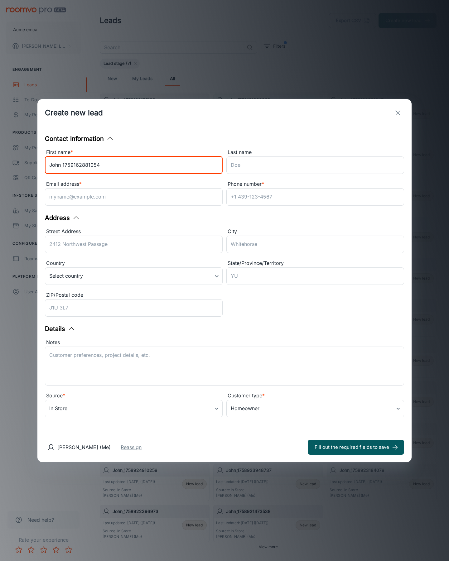 This screenshot has width=449, height=561. Describe the element at coordinates (315, 197) in the screenshot. I see `input: +1 439-123-4567` at that location.